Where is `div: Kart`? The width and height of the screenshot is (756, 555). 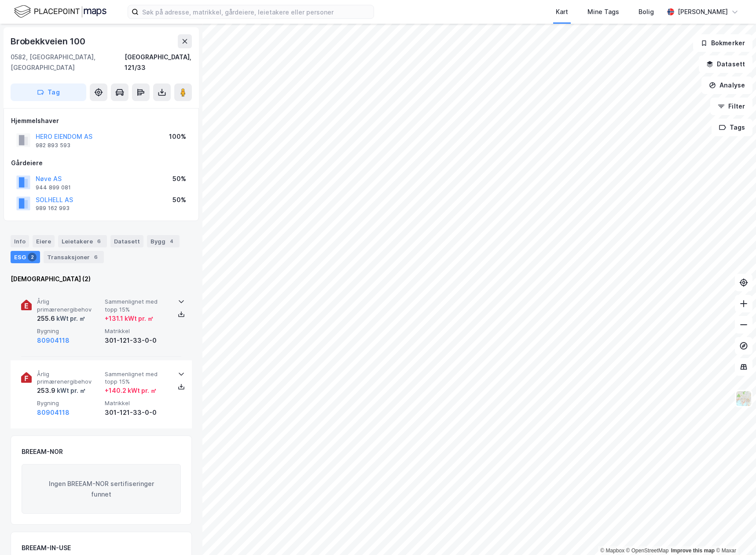 div: Kart is located at coordinates (562, 12).